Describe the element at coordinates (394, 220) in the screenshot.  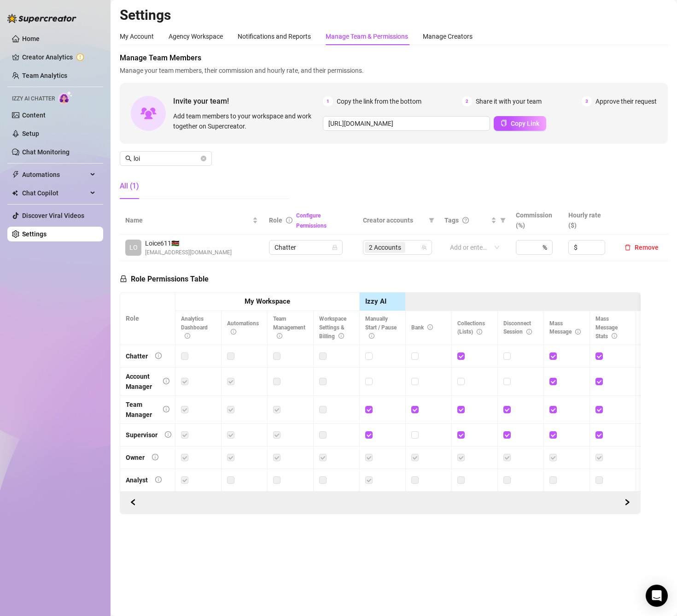
I see `span: Creator accounts` at that location.